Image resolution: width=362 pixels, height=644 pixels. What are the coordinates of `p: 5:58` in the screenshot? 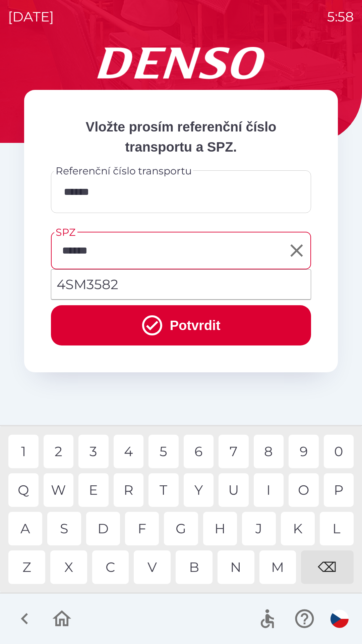 It's located at (341, 17).